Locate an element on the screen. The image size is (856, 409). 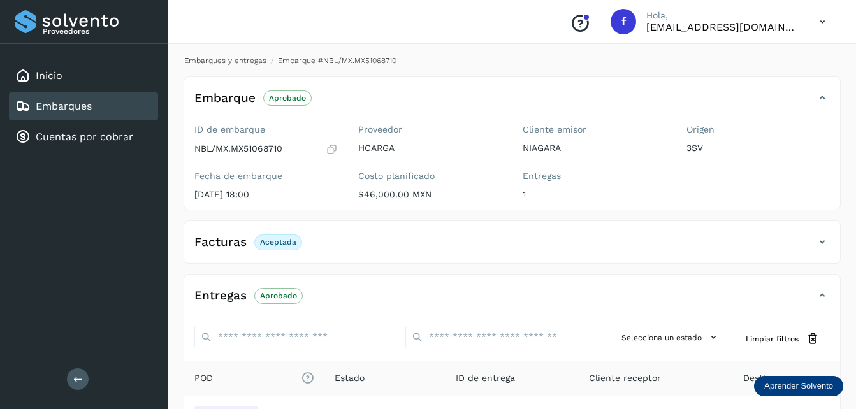
p: 1 is located at coordinates (594, 194).